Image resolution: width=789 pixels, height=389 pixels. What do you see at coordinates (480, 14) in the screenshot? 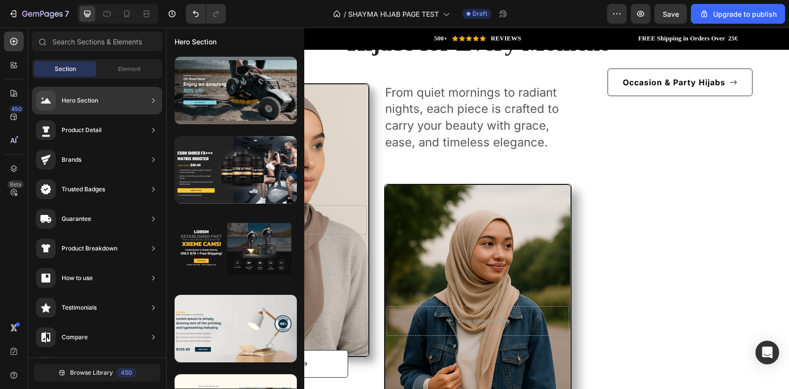
I see `span: Draft` at bounding box center [480, 14].